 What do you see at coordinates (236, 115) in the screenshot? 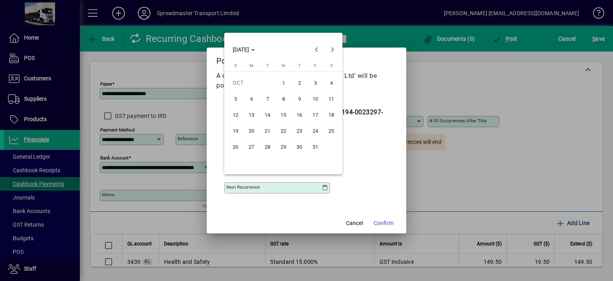
I see `button: Sun Oct 12 2025` at bounding box center [236, 115].